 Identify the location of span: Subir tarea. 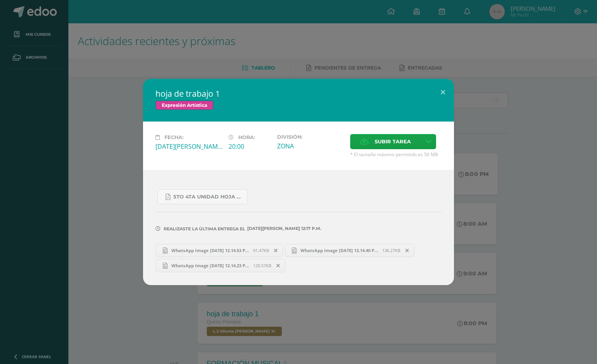
(393, 141).